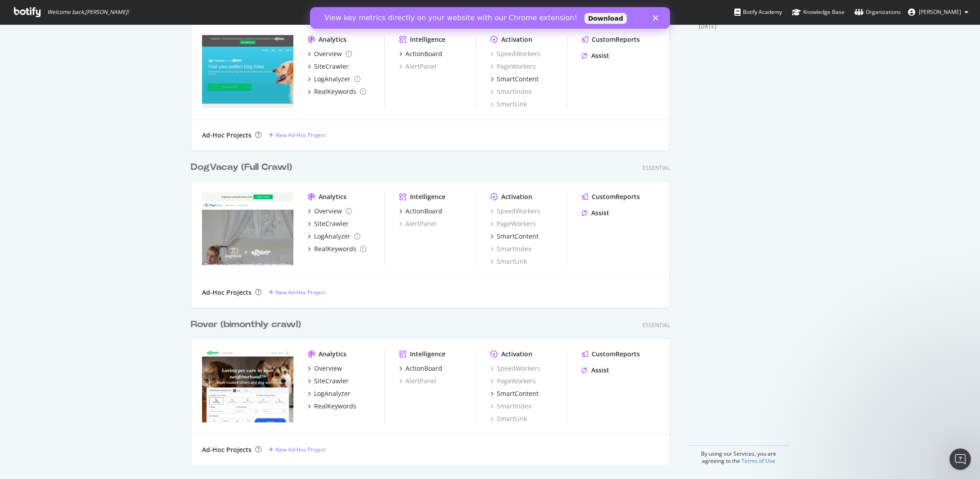 The image size is (980, 479). I want to click on div: By using our Services, you are agreeing to the, so click(738, 455).